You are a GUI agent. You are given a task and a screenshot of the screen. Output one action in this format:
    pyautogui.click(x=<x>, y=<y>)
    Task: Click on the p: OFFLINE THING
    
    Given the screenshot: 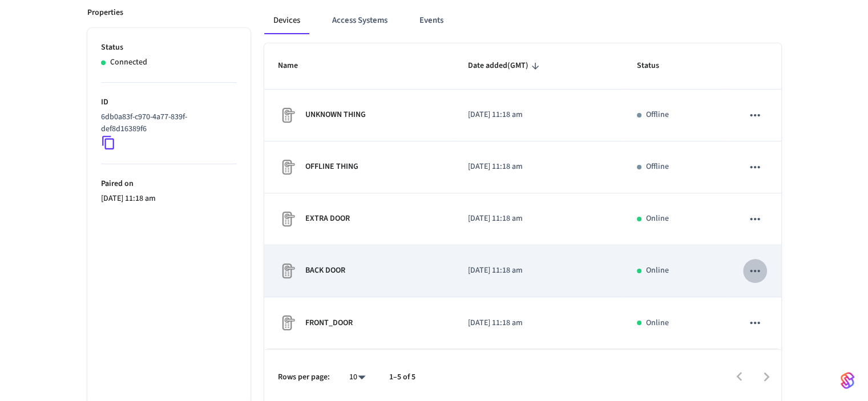 What is the action you would take?
    pyautogui.click(x=331, y=167)
    